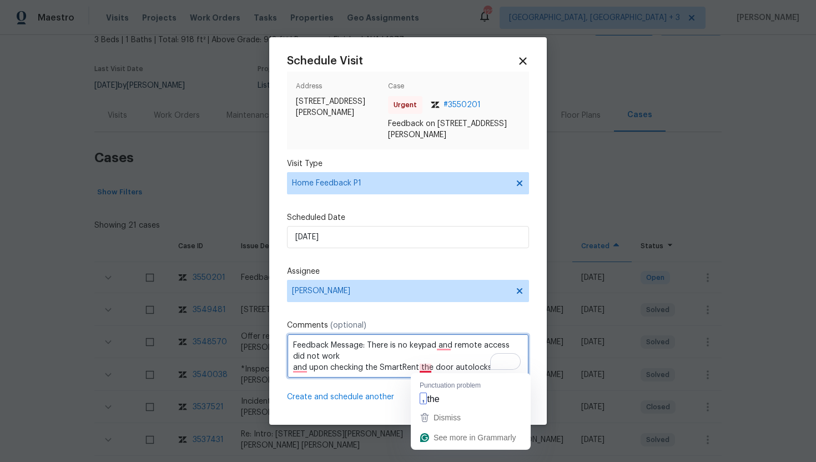  I want to click on span: # 3550201, so click(462, 105).